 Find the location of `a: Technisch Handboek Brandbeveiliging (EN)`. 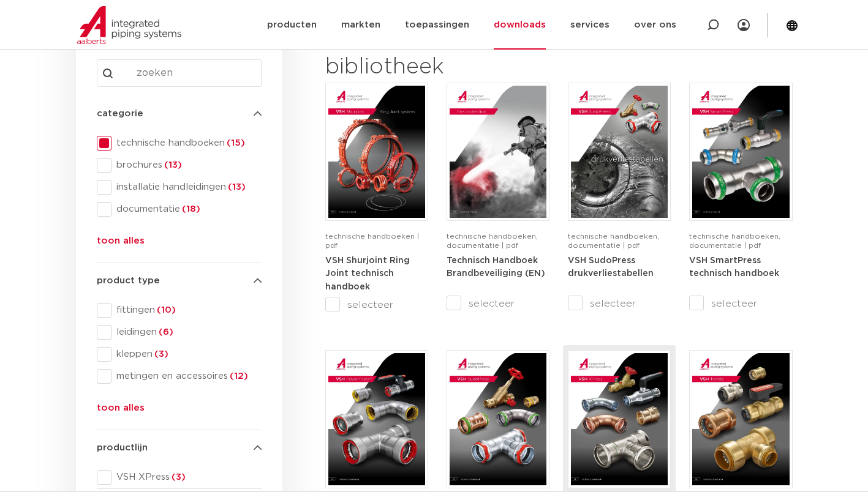

a: Technisch Handboek Brandbeveiliging (EN) is located at coordinates (495, 267).